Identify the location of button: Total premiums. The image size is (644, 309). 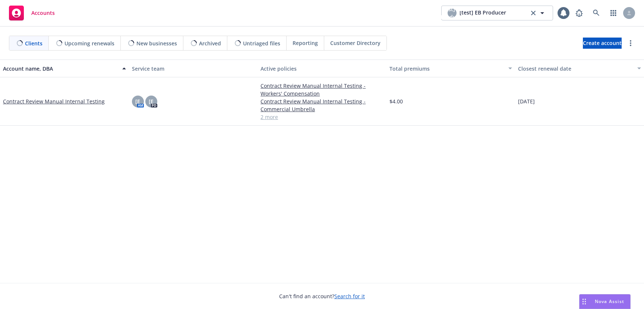
(451, 68).